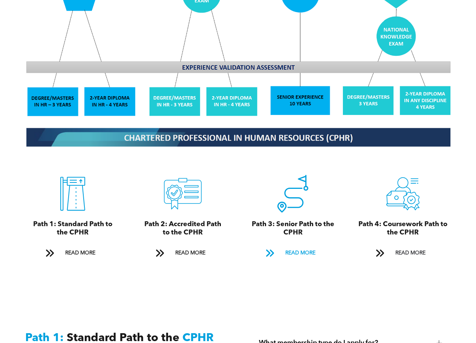 Image resolution: width=476 pixels, height=343 pixels. Describe the element at coordinates (293, 228) in the screenshot. I see `span: Path 3: Senior Path to the CPHR` at that location.